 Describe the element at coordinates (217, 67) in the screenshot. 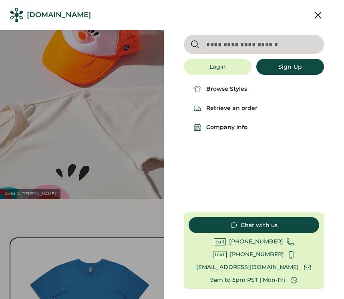

I see `button: Login` at that location.